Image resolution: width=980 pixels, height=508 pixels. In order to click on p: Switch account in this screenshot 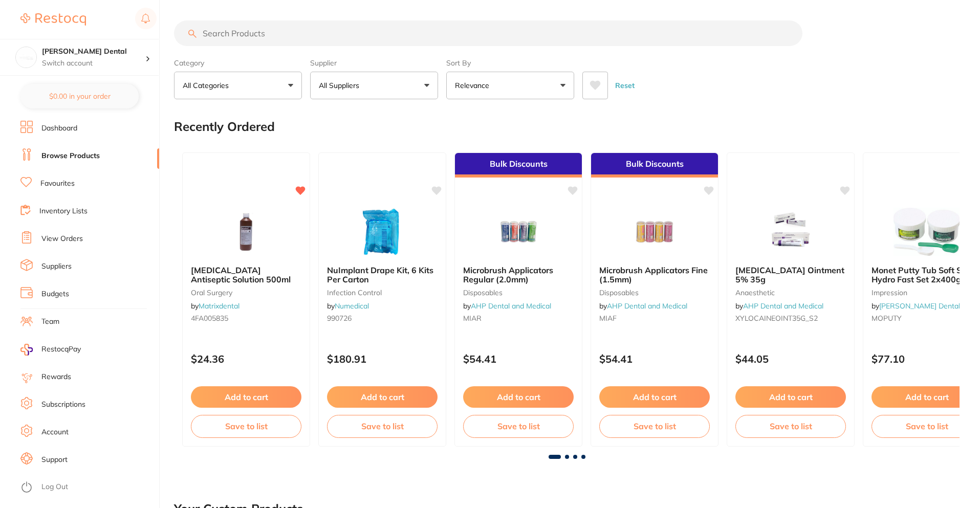, I will do `click(93, 63)`.